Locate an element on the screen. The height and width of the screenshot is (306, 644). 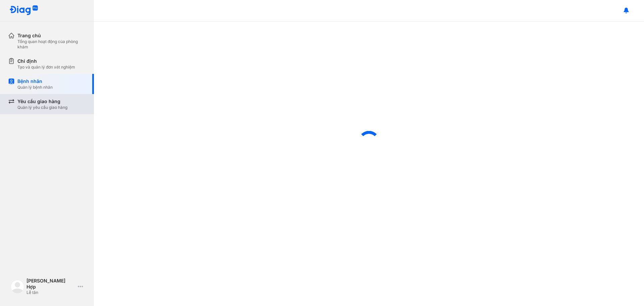
div: Bệnh nhân is located at coordinates (35, 81).